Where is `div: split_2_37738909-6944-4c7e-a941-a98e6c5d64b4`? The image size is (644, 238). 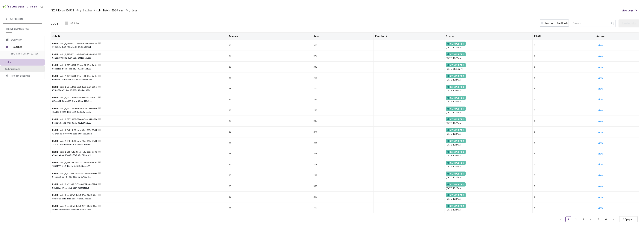
div: split_2_37738909-6944-4c7e-a941-a98e6c5d64b4 is located at coordinates (75, 119).